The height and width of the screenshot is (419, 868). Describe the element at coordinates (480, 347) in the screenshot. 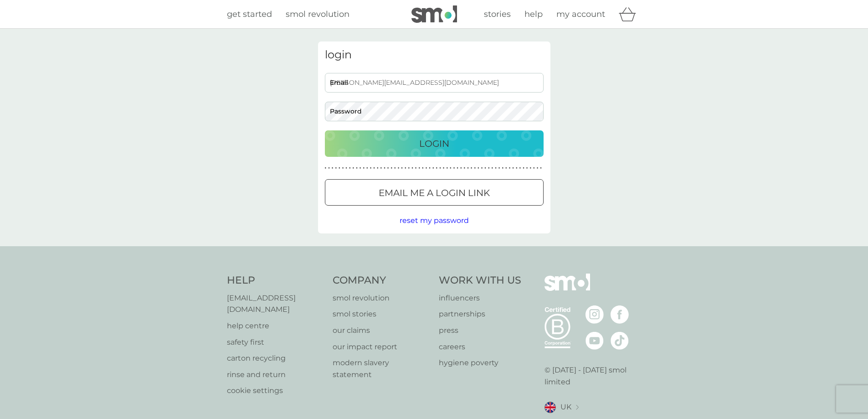

I see `p: careers` at that location.